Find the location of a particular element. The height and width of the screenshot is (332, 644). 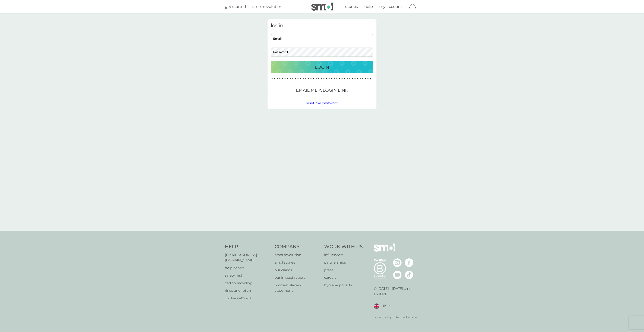

p: smol revolution is located at coordinates (297, 255).